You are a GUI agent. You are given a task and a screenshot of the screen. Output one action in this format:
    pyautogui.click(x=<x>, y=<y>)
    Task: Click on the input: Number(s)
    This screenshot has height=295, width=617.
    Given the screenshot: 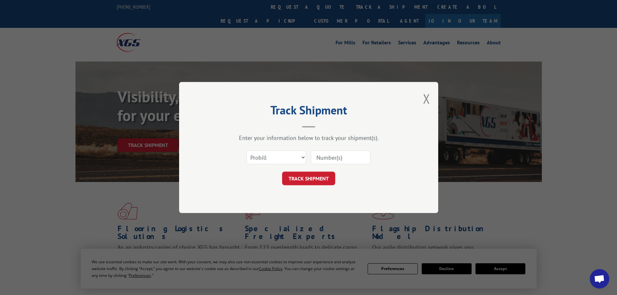 What is the action you would take?
    pyautogui.click(x=341, y=157)
    